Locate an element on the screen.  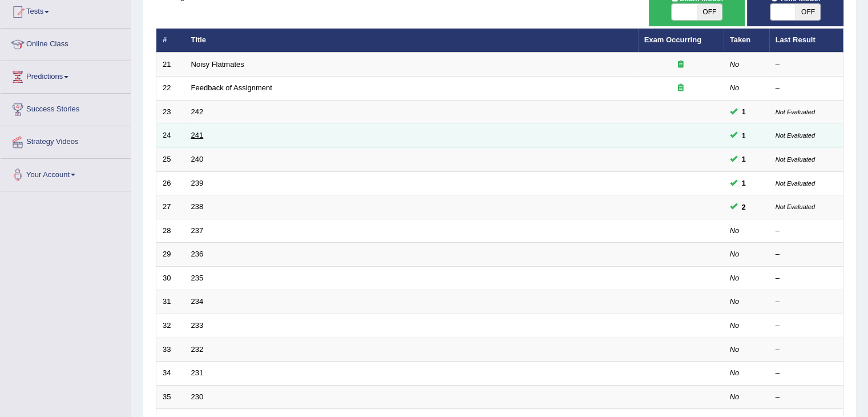
a: Feedback of Assignment is located at coordinates (232, 87).